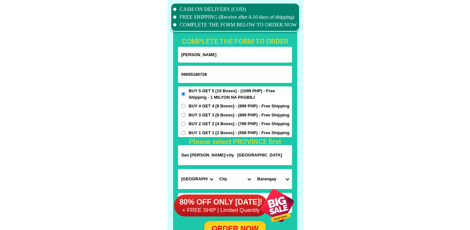  I want to click on li: COMPLETE THE FORM BELOW TO ORDER NOW, so click(235, 25).